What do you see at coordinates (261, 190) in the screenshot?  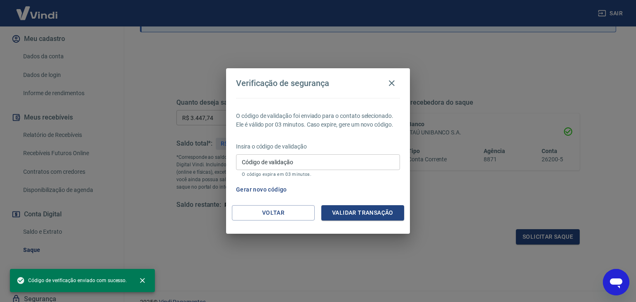 I see `button: Gerar novo código` at bounding box center [261, 190].